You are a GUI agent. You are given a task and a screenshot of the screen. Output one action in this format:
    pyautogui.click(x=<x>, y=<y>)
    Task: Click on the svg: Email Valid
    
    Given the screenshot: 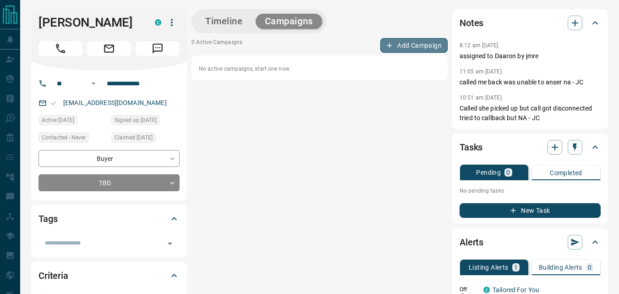 What is the action you would take?
    pyautogui.click(x=54, y=103)
    